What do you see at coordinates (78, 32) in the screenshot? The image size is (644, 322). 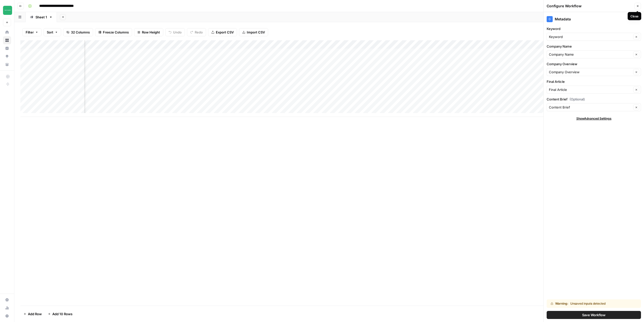 I see `button: 32 Columns` at bounding box center [78, 32].